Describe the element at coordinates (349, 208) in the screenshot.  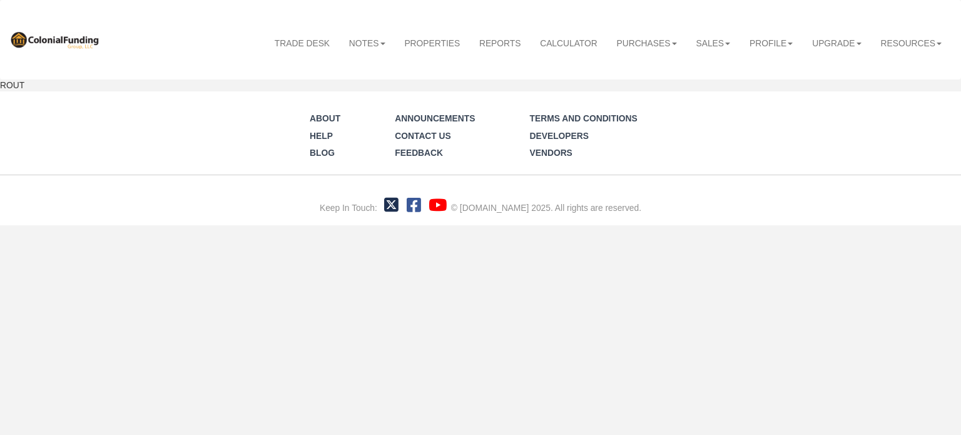
I see `div: Keep In Touch:` at that location.